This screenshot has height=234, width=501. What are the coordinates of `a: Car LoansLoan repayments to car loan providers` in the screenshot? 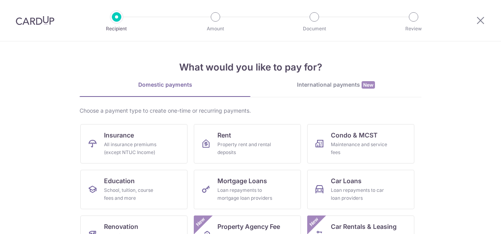 It's located at (360, 189).